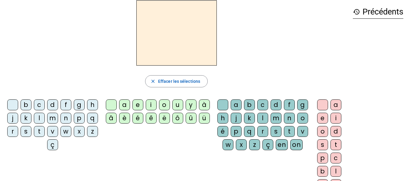 The width and height of the screenshot is (413, 181). Describe the element at coordinates (282, 145) in the screenshot. I see `div: en` at that location.